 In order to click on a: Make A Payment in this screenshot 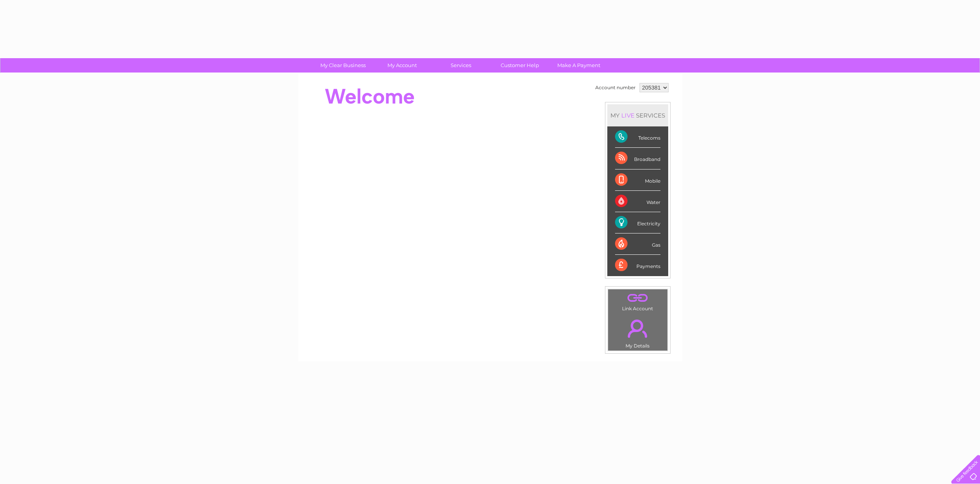, I will do `click(579, 65)`.